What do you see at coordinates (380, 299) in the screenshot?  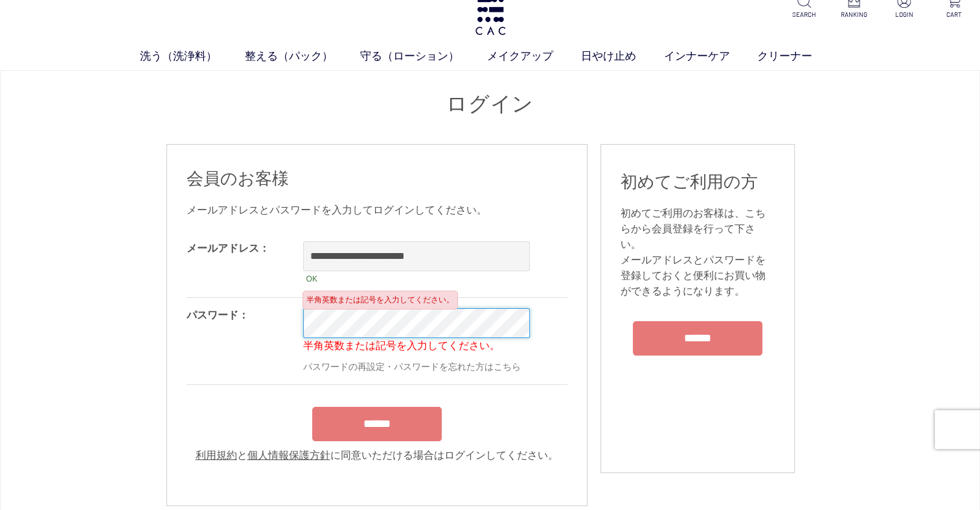 I see `div: 半角英数または記号を入力してください。` at bounding box center [380, 299].